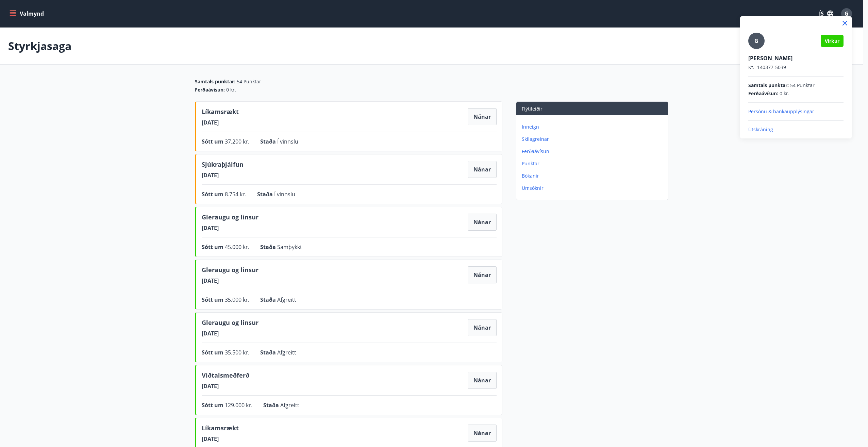 Image resolution: width=868 pixels, height=447 pixels. Describe the element at coordinates (756, 41) in the screenshot. I see `span: G` at that location.